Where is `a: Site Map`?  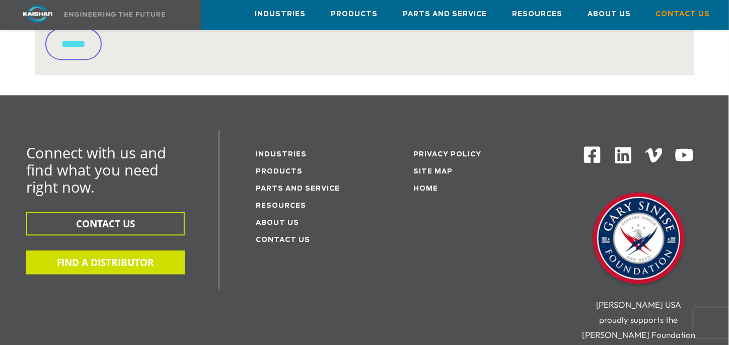 a: Site Map is located at coordinates (433, 172).